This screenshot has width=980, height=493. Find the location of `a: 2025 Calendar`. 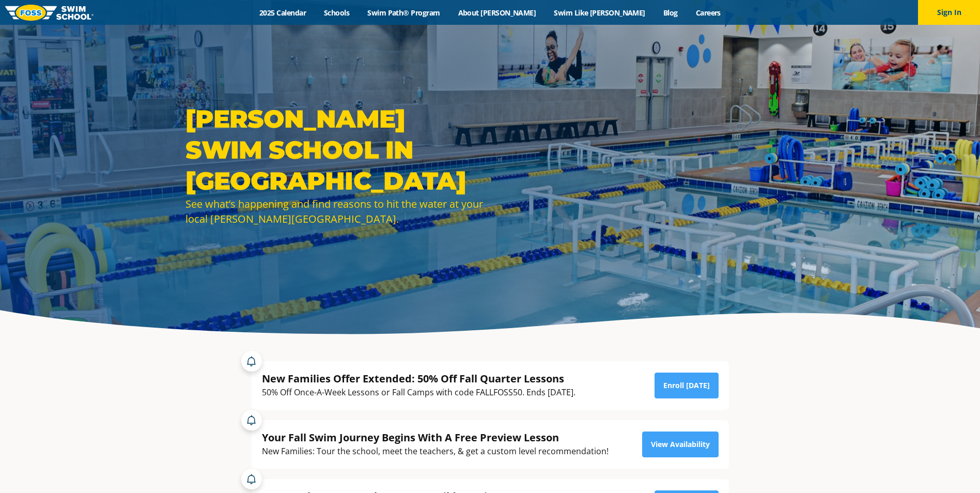

a: 2025 Calendar is located at coordinates (283, 12).